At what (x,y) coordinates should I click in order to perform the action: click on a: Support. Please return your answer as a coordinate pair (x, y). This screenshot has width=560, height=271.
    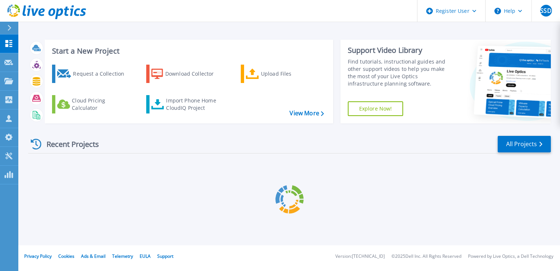
    Looking at the image, I should click on (165, 256).